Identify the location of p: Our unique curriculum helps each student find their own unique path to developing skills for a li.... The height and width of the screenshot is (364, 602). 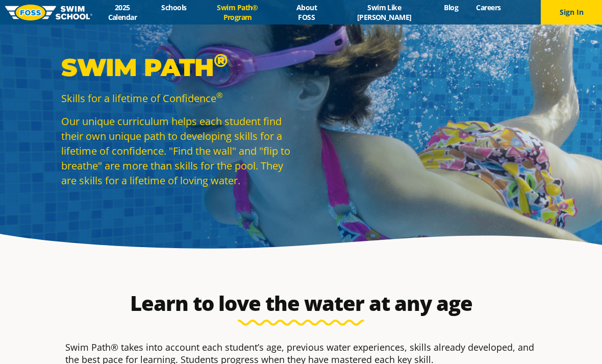
(179, 150).